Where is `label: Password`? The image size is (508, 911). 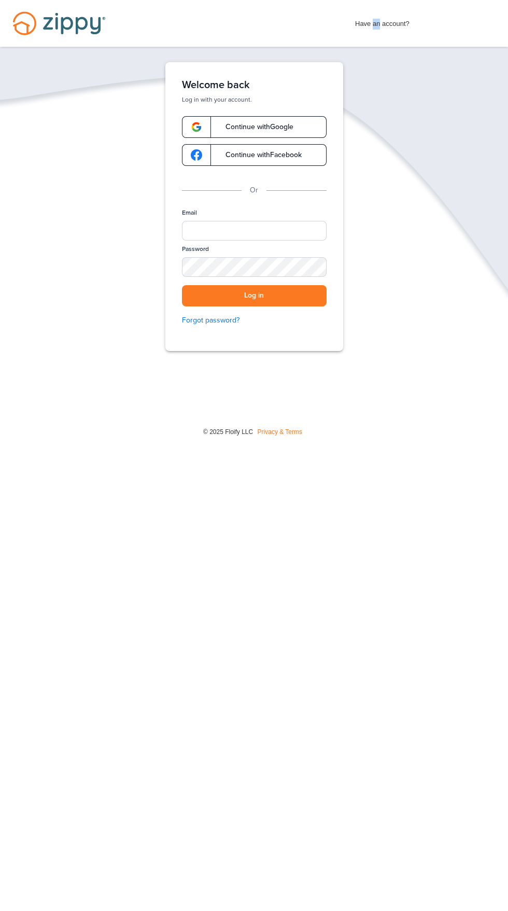 label: Password is located at coordinates (196, 249).